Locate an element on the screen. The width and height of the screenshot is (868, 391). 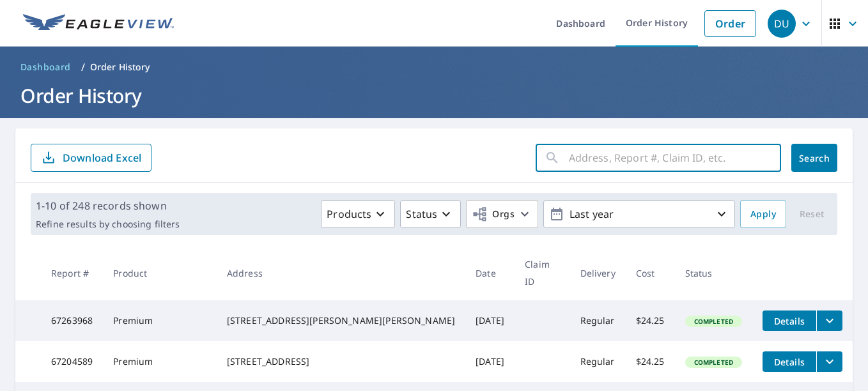
button: Status is located at coordinates (430, 214).